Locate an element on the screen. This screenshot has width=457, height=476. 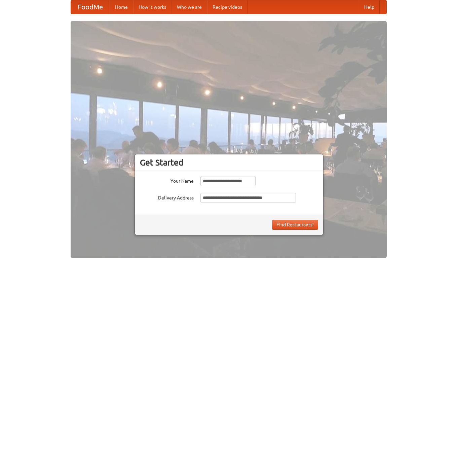
label: Delivery Address is located at coordinates (167, 197).